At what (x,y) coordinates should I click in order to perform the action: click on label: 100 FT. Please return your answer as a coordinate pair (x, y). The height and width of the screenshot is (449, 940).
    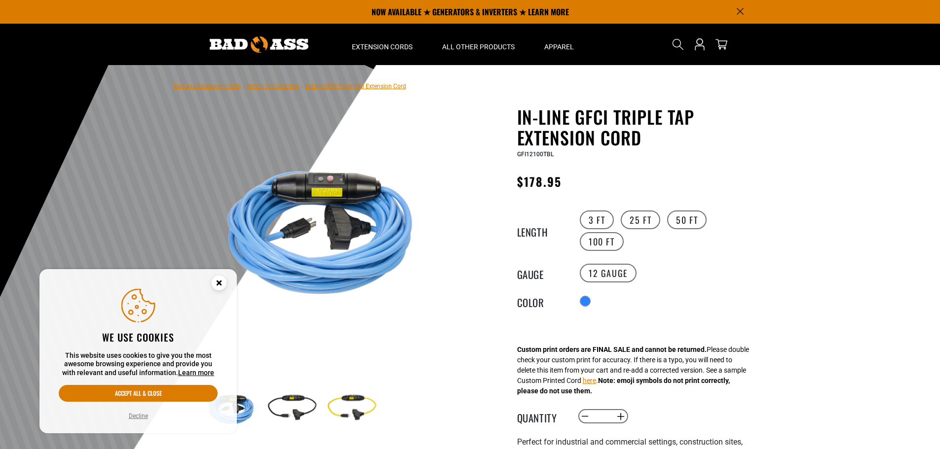
    Looking at the image, I should click on (601, 242).